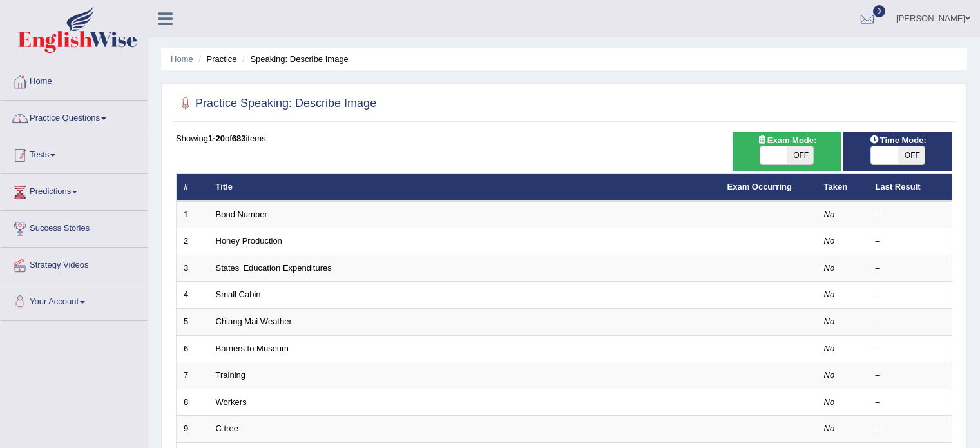 This screenshot has width=980, height=448. What do you see at coordinates (276, 104) in the screenshot?
I see `h2: Practice Speaking: Describe Image` at bounding box center [276, 104].